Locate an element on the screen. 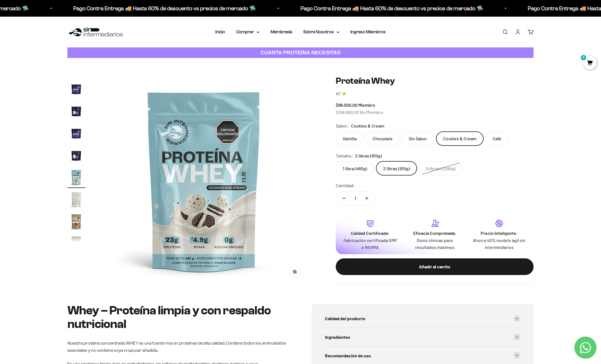 The height and width of the screenshot is (364, 601). a: Membresía is located at coordinates (282, 31).